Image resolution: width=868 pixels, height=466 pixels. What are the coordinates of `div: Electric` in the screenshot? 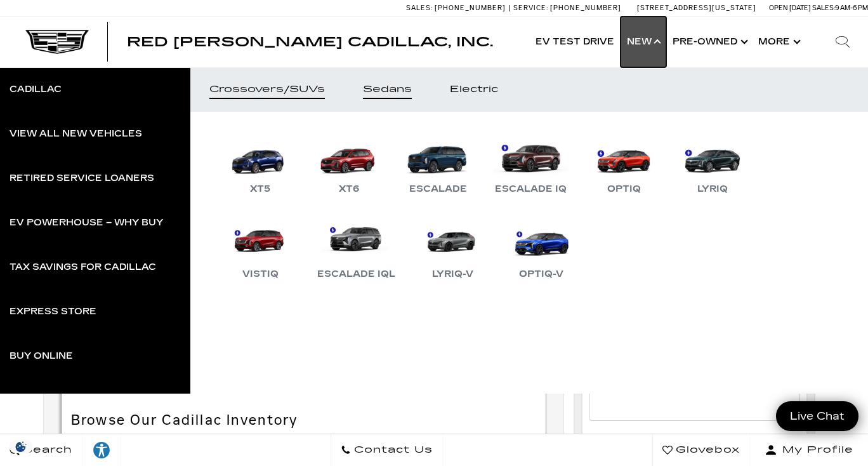 It's located at (474, 89).